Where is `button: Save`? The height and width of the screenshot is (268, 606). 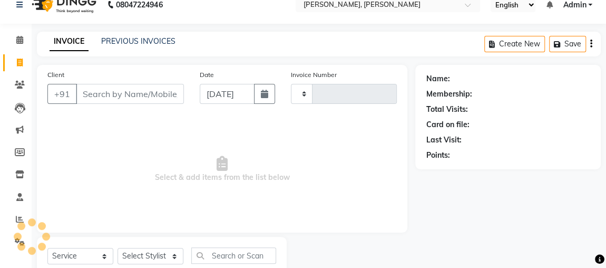 button: Save is located at coordinates (567, 44).